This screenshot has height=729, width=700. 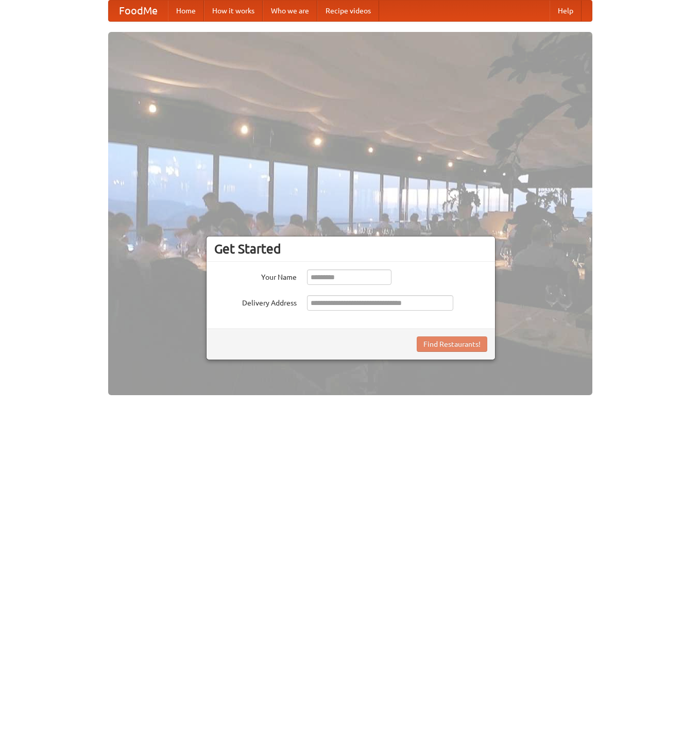 What do you see at coordinates (234, 11) in the screenshot?
I see `a: How it works` at bounding box center [234, 11].